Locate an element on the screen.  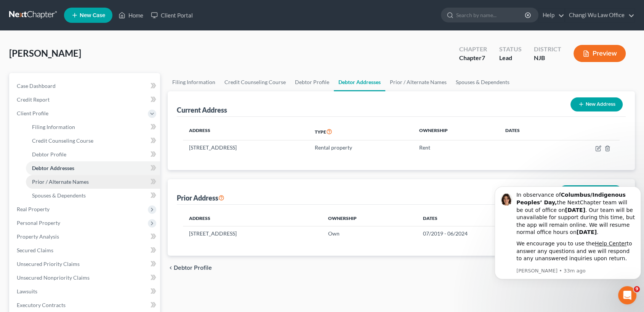
button: Preview is located at coordinates (599, 54).